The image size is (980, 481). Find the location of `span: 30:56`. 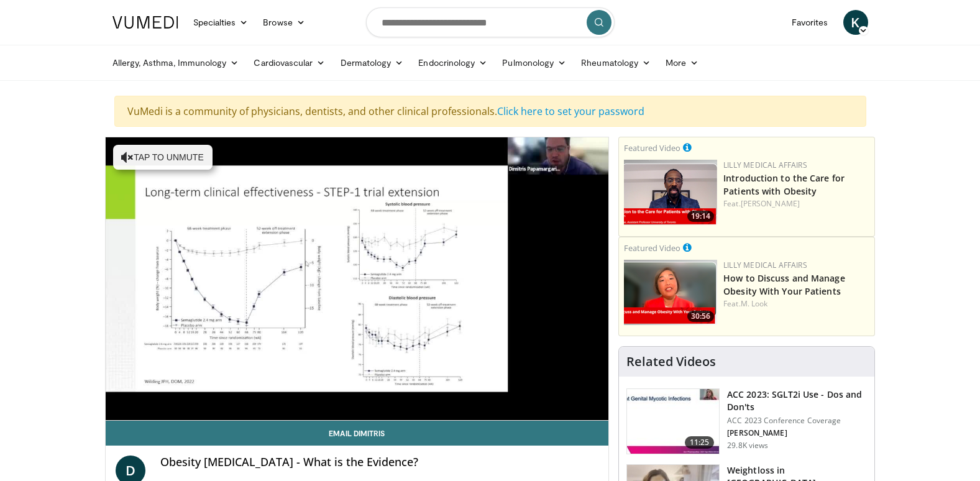

span: 30:56 is located at coordinates (700, 316).